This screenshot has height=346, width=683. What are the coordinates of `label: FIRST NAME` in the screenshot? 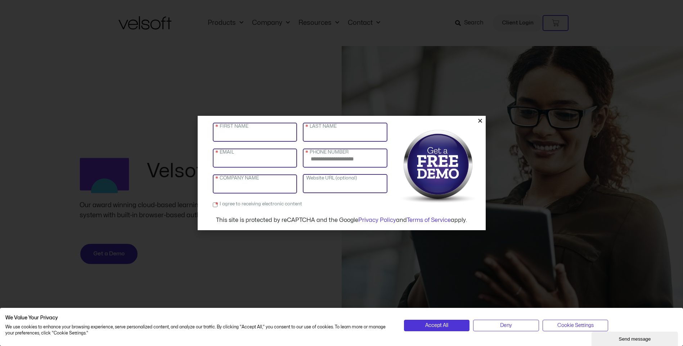 It's located at (232, 127).